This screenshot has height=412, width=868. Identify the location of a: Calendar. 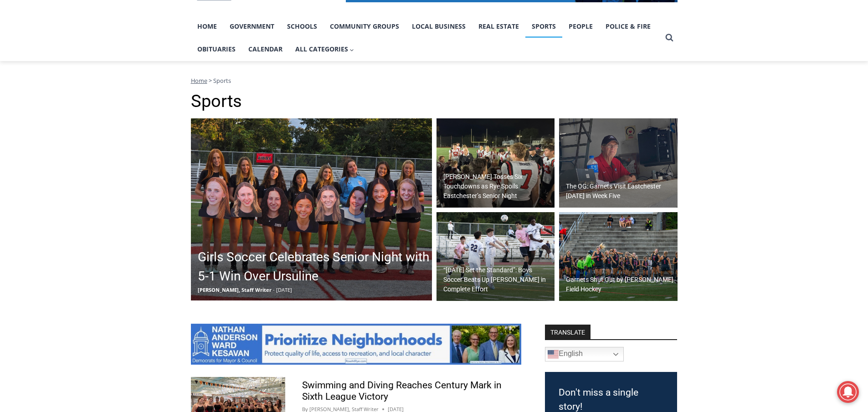
(265, 49).